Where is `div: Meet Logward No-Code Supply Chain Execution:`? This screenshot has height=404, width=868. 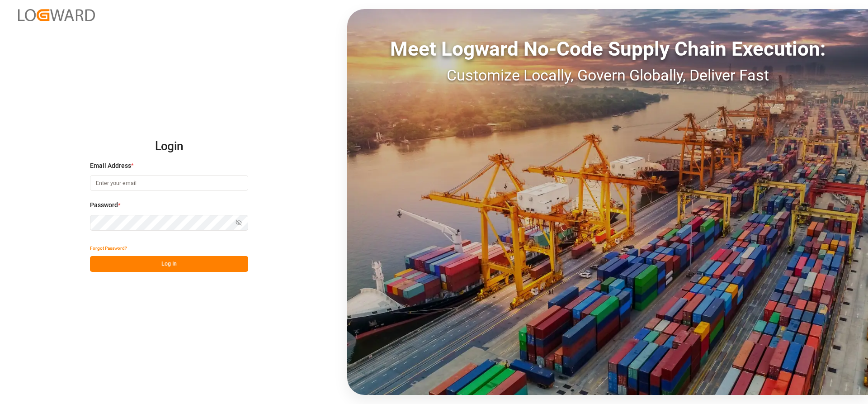
div: Meet Logward No-Code Supply Chain Execution: is located at coordinates (608, 49).